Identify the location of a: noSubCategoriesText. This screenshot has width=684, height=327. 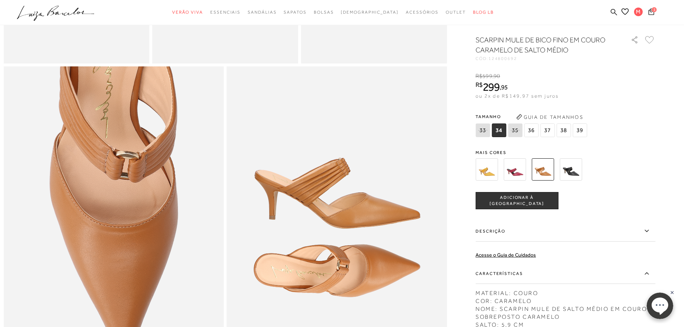
(370, 12).